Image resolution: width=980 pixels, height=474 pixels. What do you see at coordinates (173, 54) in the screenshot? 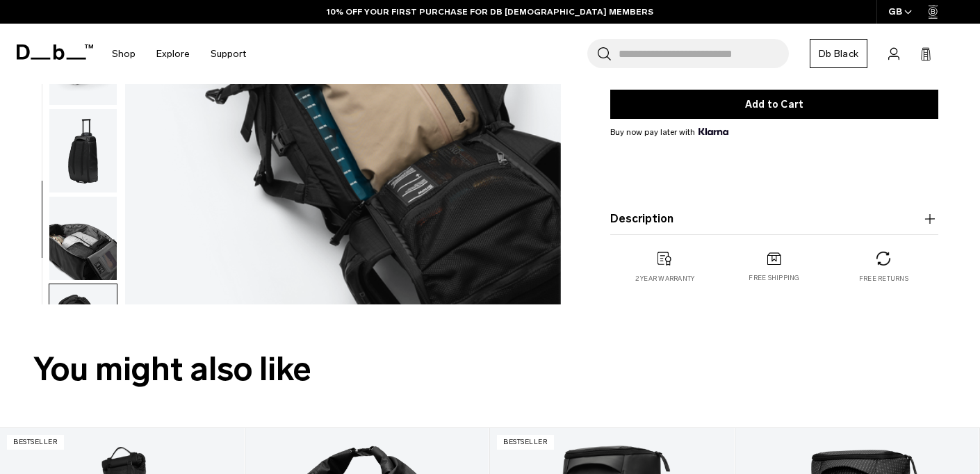
I see `a: Explore` at bounding box center [173, 54].